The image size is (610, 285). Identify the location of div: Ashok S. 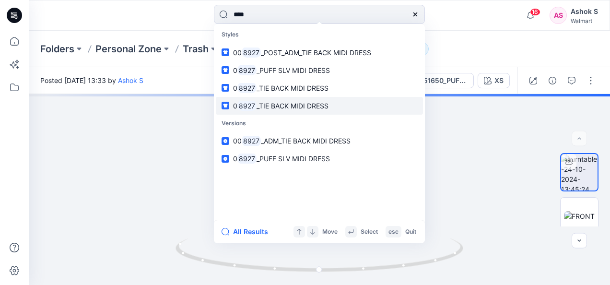
(584, 12).